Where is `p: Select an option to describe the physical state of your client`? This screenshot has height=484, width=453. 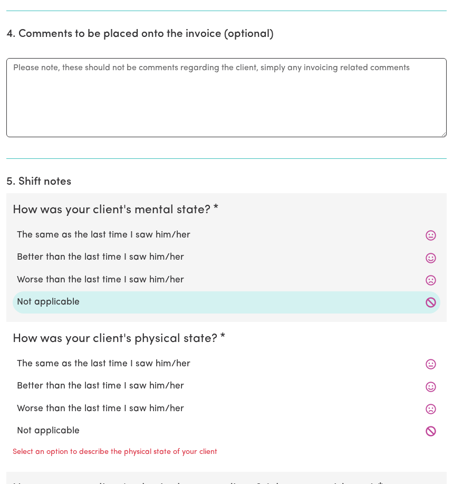 p: Select an option to describe the physical state of your client is located at coordinates (115, 452).